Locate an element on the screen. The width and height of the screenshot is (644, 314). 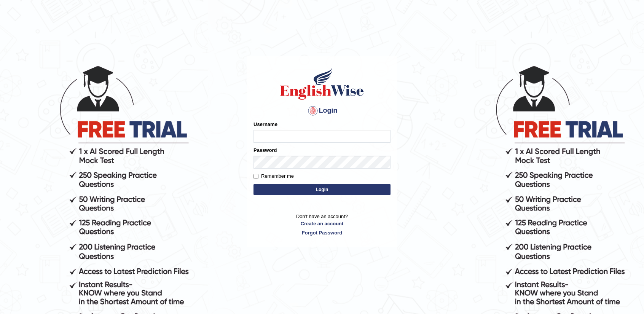
p: Don't have an account? is located at coordinates (322, 225).